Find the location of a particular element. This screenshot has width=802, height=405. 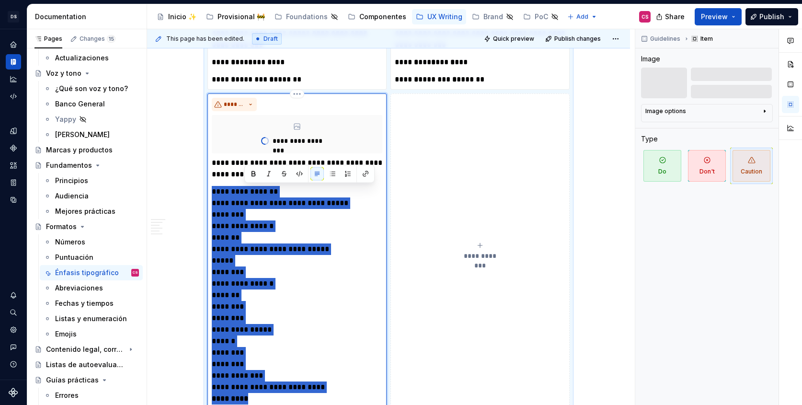

button: Notifications is located at coordinates (13, 295).